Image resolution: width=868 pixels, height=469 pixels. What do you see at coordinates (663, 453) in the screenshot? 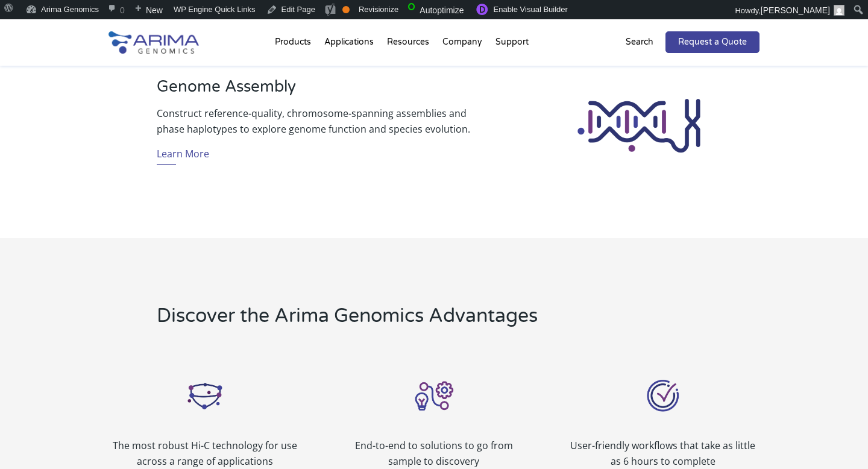
I see `p: User-friendly workflows that take as little as 6 hours to complete` at bounding box center [663, 453].